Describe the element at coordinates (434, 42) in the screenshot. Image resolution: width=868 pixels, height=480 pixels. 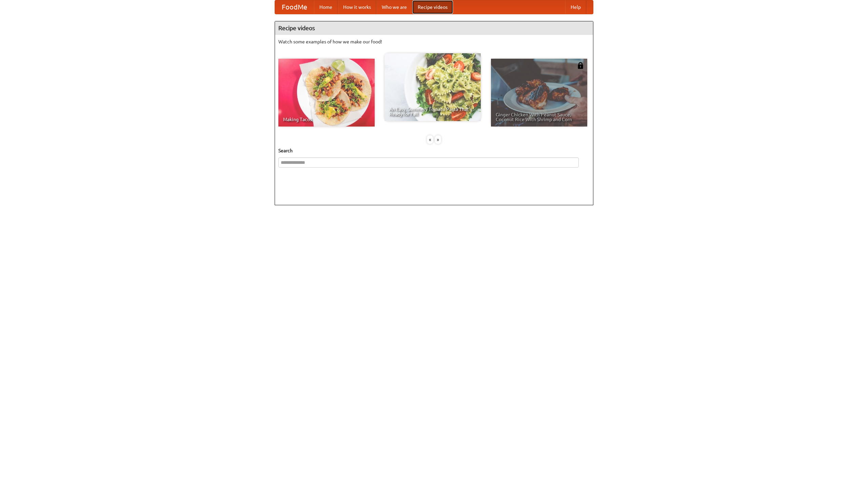
I see `p: Watch some examples of how we make our food!` at that location.